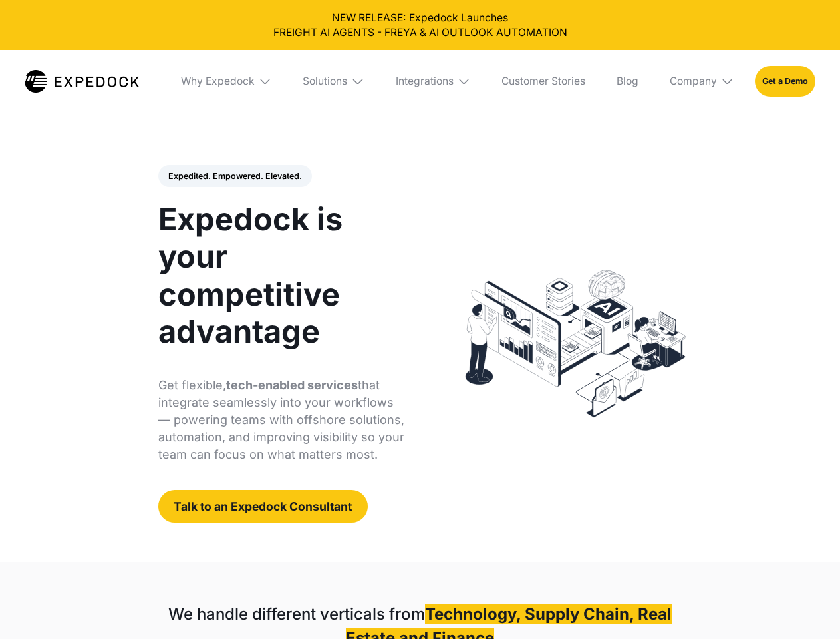 The width and height of the screenshot is (840, 639). I want to click on strong: We handle different verticals from, so click(297, 613).